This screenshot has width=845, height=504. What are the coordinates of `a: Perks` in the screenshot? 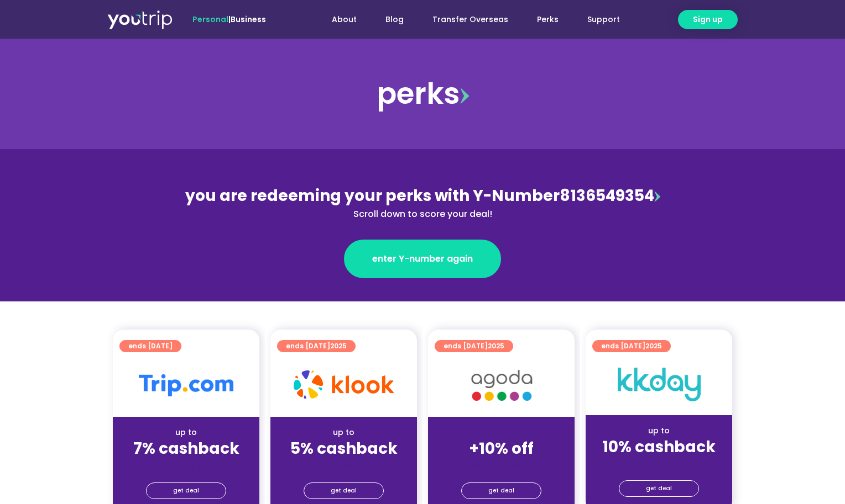 It's located at (547, 19).